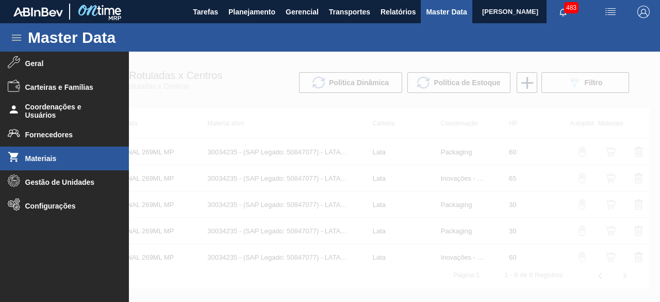 The width and height of the screenshot is (660, 302). Describe the element at coordinates (38, 12) in the screenshot. I see `img: TNhmsLtSVTkK8tSr43FrP2fwEKptu5GPRR3wAAAABJRU5ErkJggg==` at that location.